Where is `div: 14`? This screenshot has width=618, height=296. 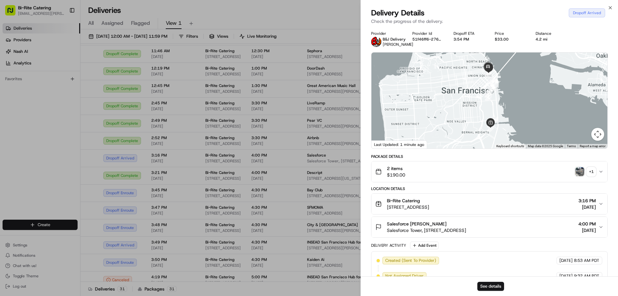
div: 14 is located at coordinates (492, 81).